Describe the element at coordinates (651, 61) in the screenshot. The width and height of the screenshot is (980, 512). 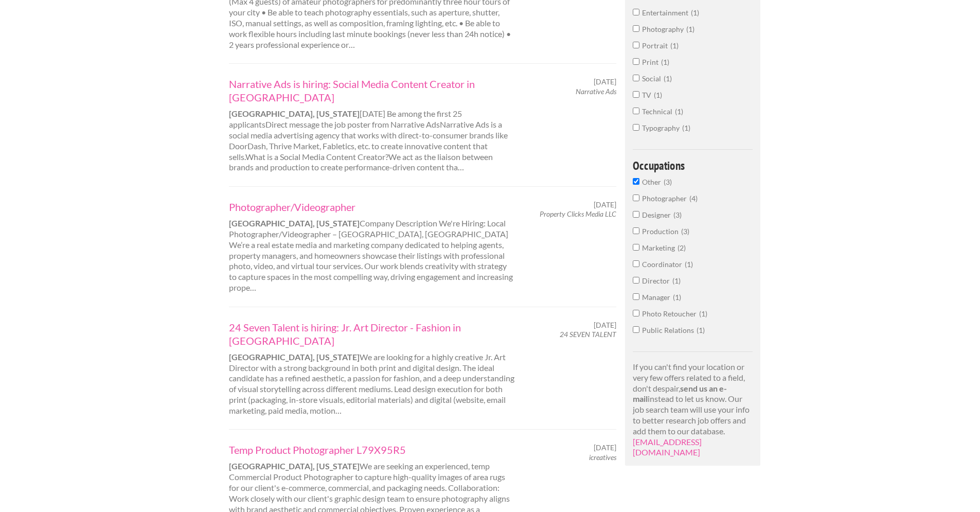
I see `span: Print` at that location.